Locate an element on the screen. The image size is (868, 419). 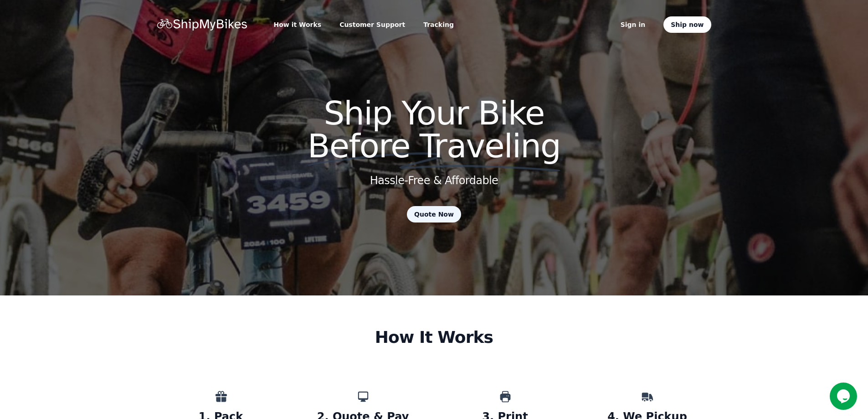
a: Quote Now is located at coordinates (434, 214).